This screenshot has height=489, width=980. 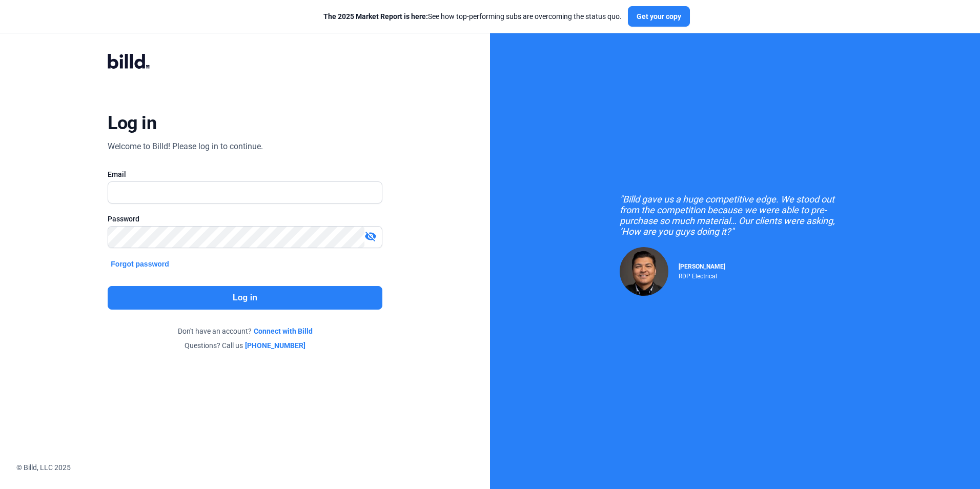 What do you see at coordinates (702, 274) in the screenshot?
I see `div: RDP Electrical` at bounding box center [702, 274].